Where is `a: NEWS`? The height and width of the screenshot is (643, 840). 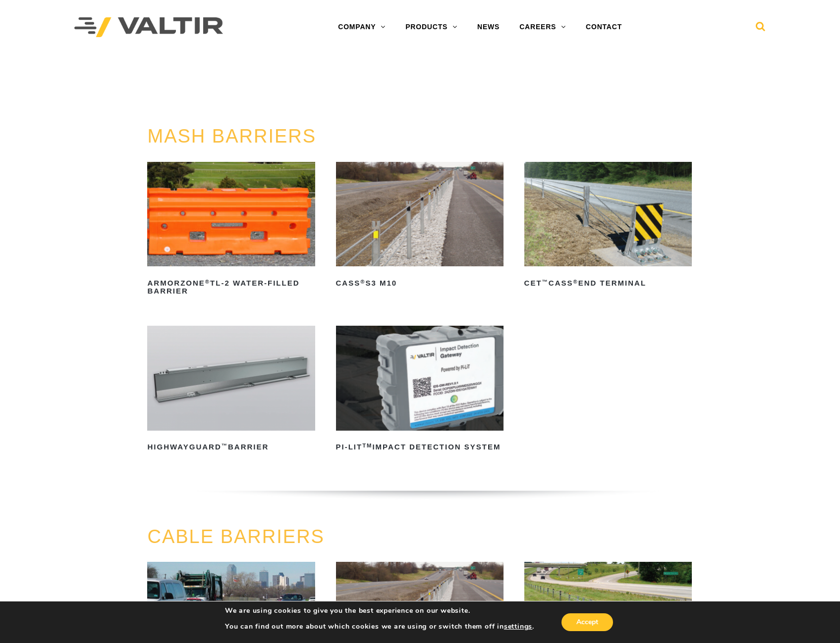 a: NEWS is located at coordinates (488, 27).